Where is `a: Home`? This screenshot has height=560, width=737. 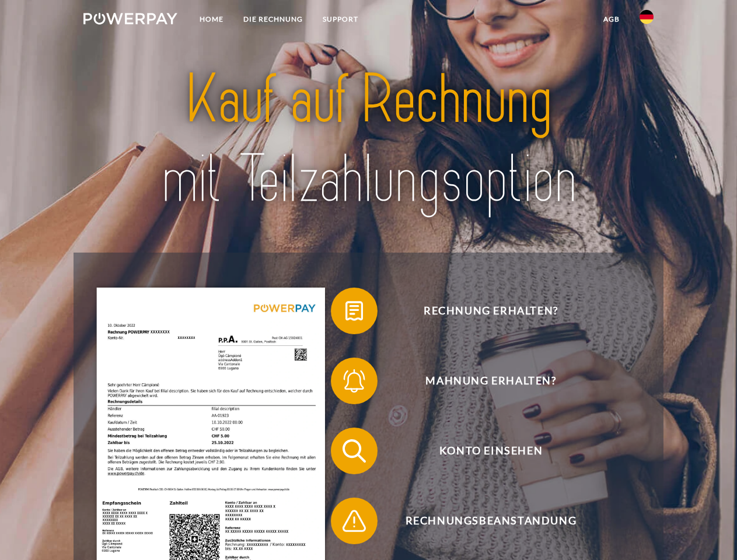
a: Home is located at coordinates (211, 20).